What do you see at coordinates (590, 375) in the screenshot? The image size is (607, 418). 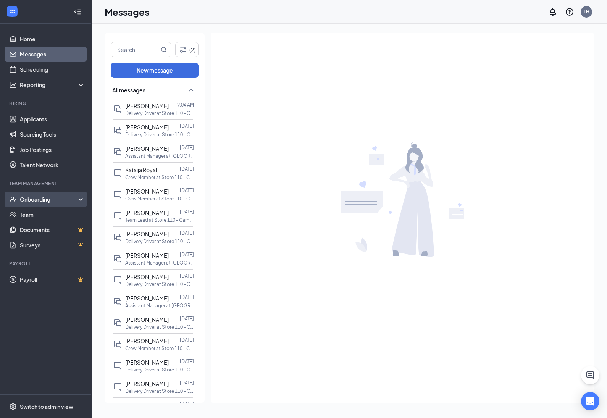 I see `svg: ChatActive` at bounding box center [590, 375].